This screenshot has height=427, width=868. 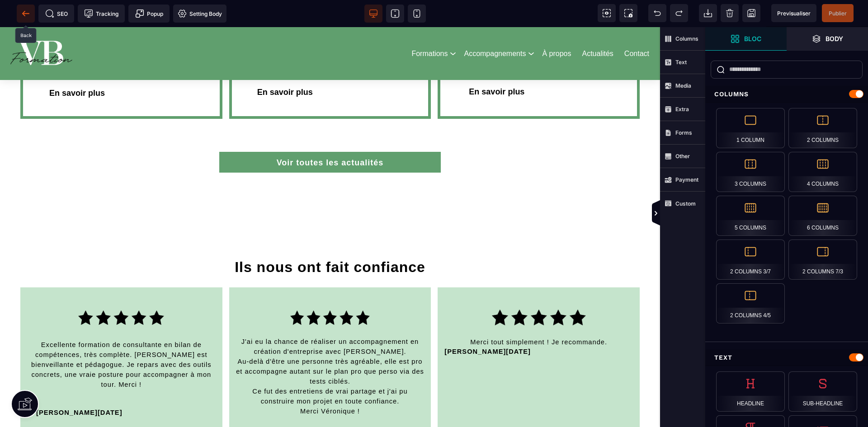 What do you see at coordinates (330, 240) in the screenshot?
I see `h1: Ils nous ont fait confiance` at bounding box center [330, 240].